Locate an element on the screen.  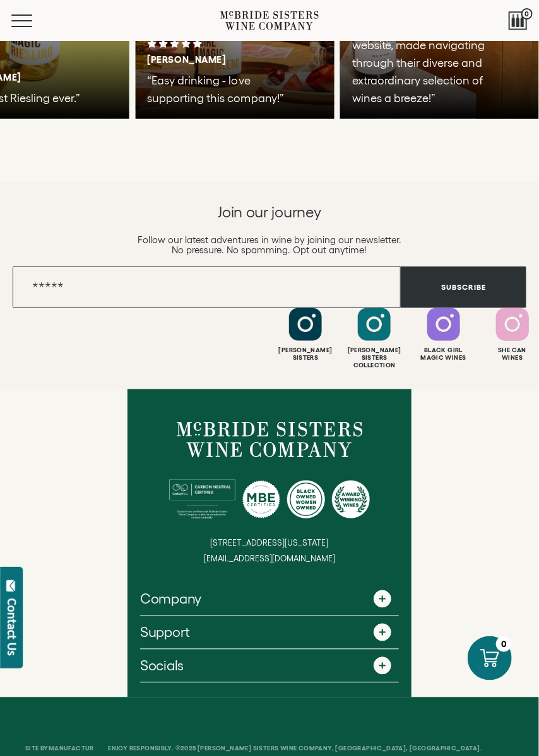
p: Follow our latest adventures in wine by joining our newsletter. No pressure. No spamming. Opt out... is located at coordinates (269, 245).